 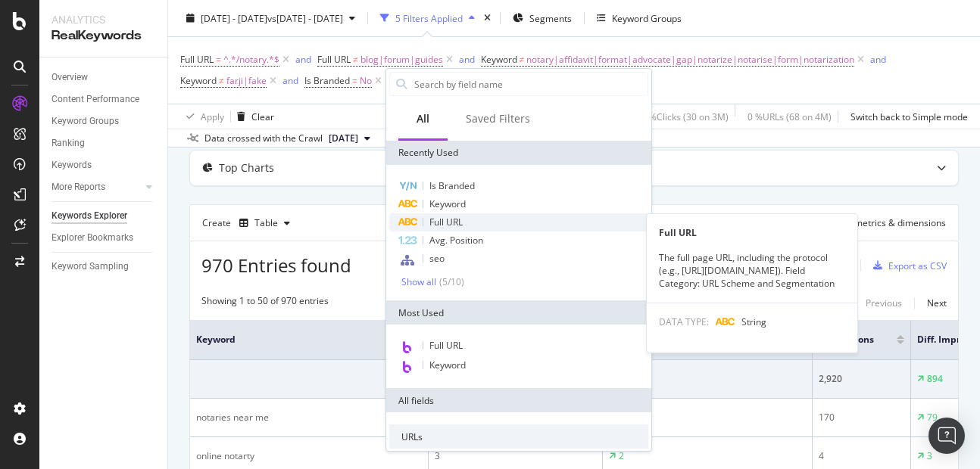 I want to click on div: Ranking, so click(x=68, y=143).